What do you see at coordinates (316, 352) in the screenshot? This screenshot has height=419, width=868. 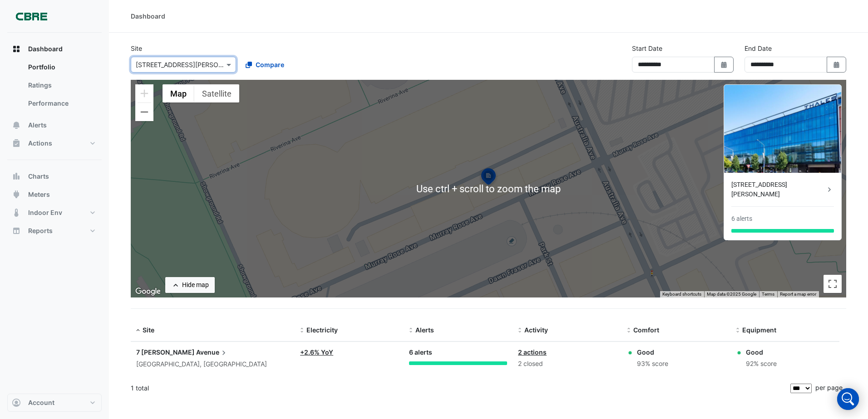 I see `a: +2.6% YoY` at bounding box center [316, 352].